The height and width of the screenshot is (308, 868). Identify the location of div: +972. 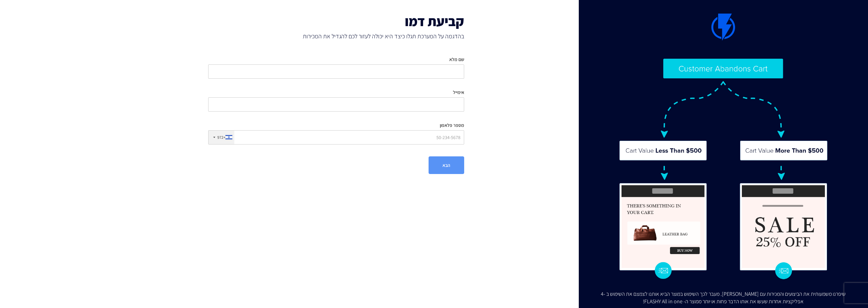
(221, 137).